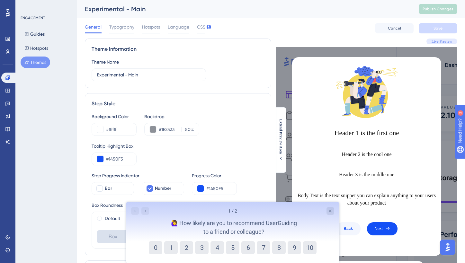  Describe the element at coordinates (45, 46) in the screenshot. I see `button: Rate 1` at that location.